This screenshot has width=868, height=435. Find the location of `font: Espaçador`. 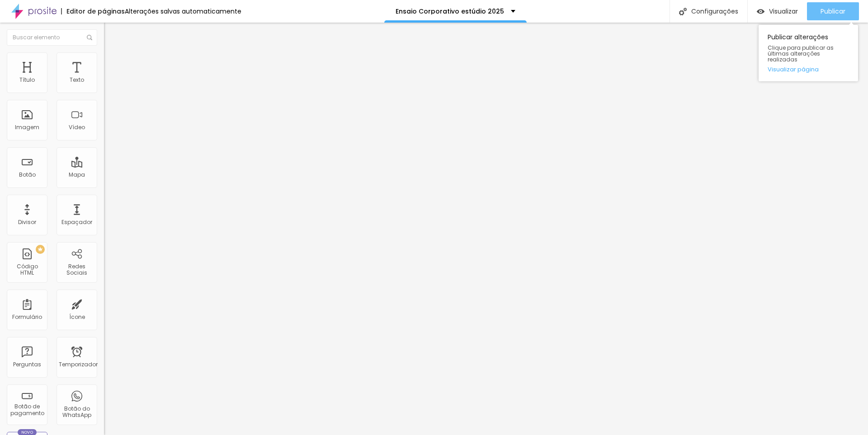

font: Espaçador is located at coordinates (77, 222).